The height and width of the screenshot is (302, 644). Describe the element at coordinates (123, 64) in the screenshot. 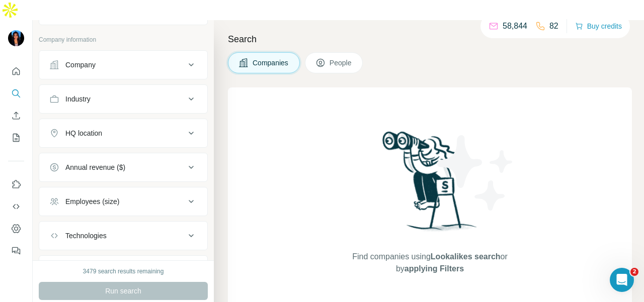

I see `button: Company` at that location.